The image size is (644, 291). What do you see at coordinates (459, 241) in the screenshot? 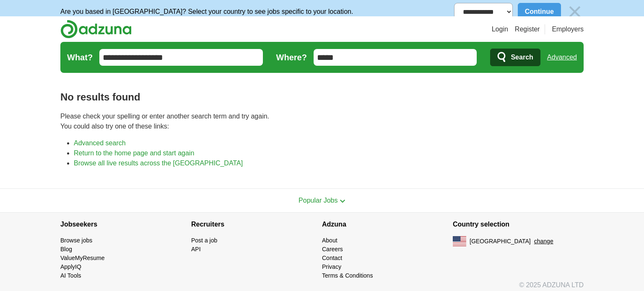
I see `img: US flag` at bounding box center [459, 241].